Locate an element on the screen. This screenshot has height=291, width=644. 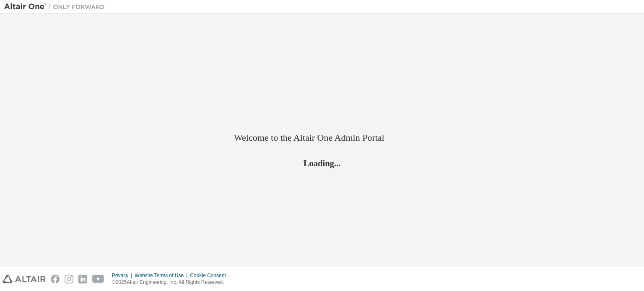
img: Altair One is located at coordinates (57, 7).